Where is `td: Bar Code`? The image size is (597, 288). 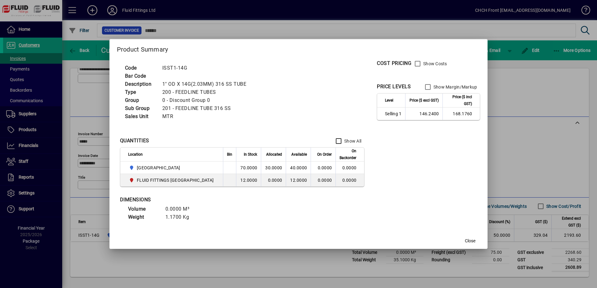 td: Bar Code is located at coordinates (141, 76).